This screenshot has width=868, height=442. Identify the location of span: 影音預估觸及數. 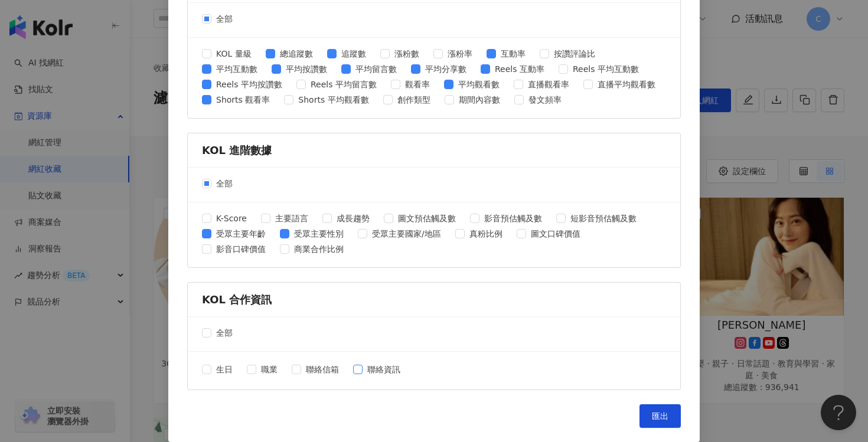
(513, 219).